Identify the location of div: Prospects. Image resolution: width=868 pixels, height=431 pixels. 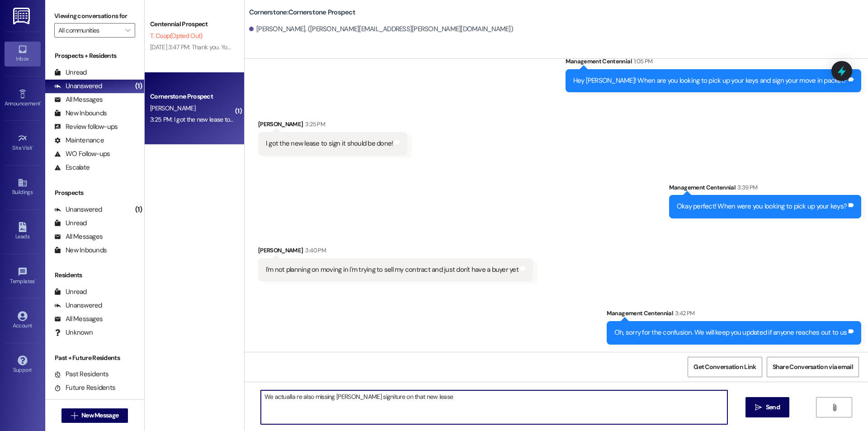
(95, 192).